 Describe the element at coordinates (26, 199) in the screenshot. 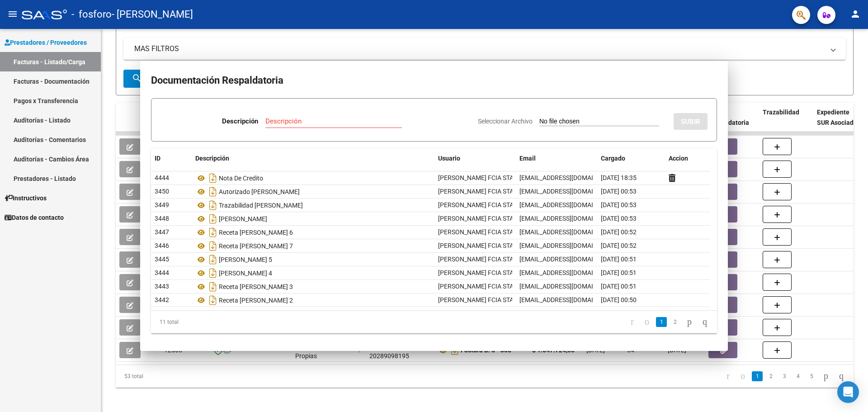

I see `span: Instructivos` at that location.